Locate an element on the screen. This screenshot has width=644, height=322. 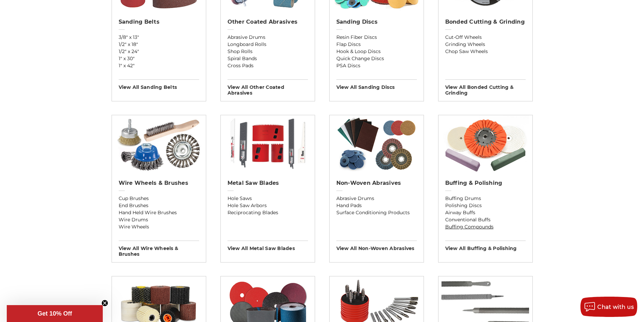
a: Buffing Compounds is located at coordinates (485, 227).